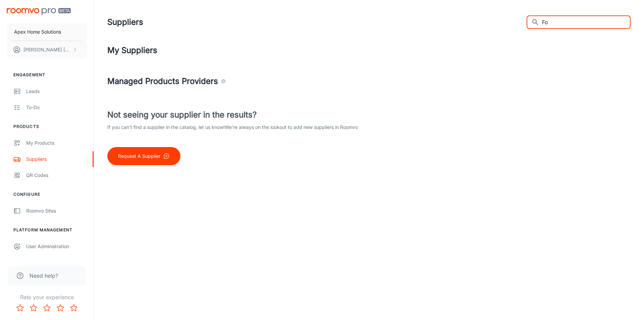 This screenshot has width=644, height=320. I want to click on h4: My Suppliers, so click(369, 50).